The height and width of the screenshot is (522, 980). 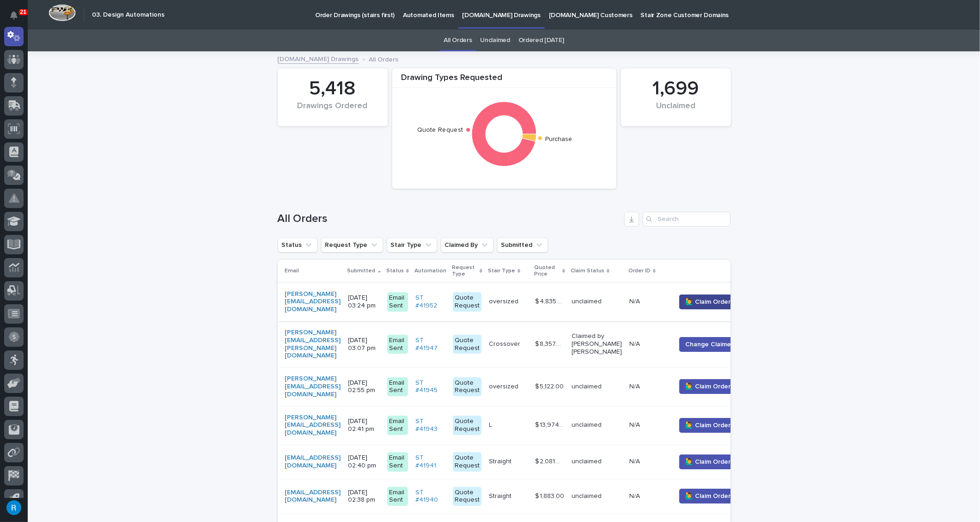 I want to click on p: $ 4,835.00, so click(x=550, y=301).